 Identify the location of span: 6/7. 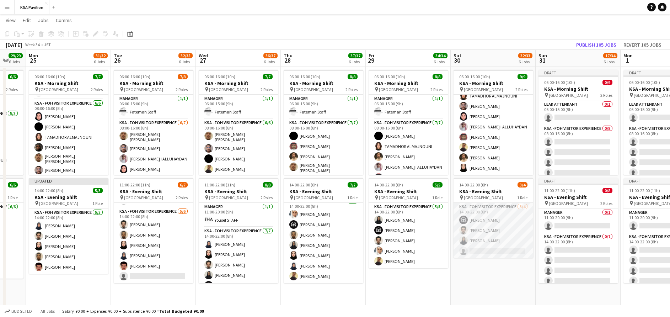
(183, 185).